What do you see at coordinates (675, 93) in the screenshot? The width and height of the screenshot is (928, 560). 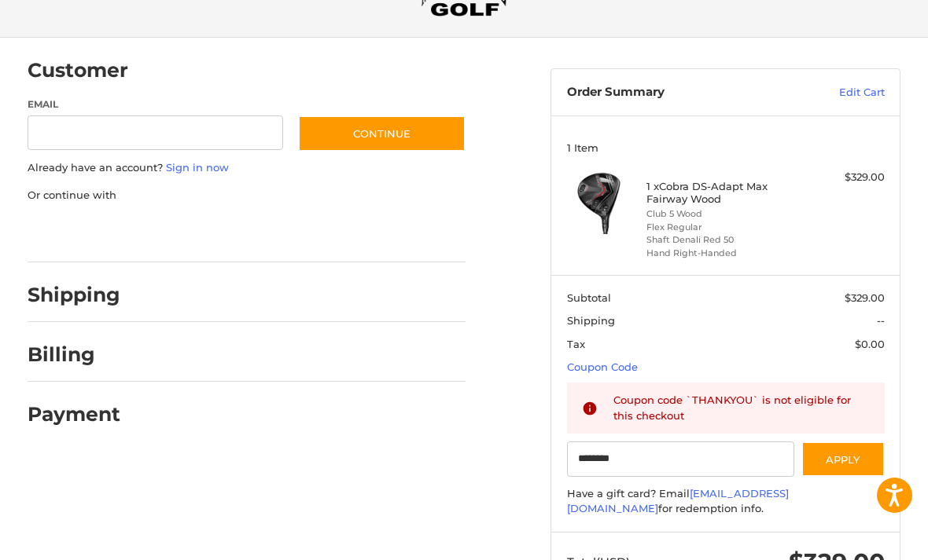 I see `h3: Order Summary` at bounding box center [675, 93].